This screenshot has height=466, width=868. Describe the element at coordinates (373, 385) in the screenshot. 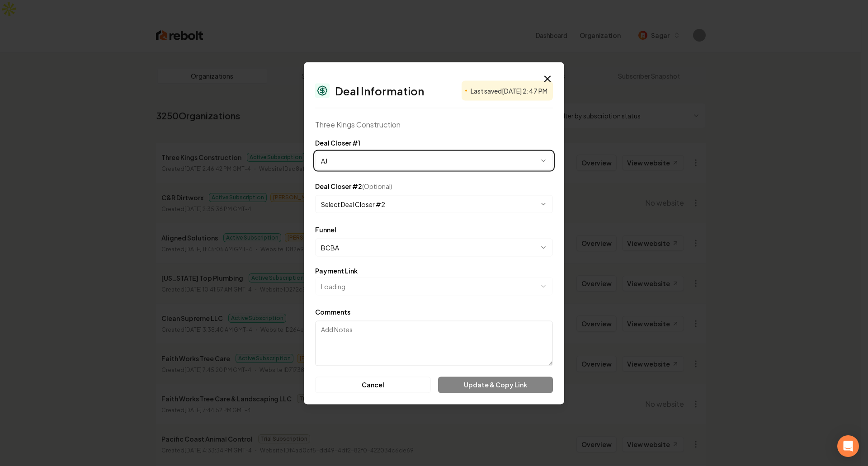

I see `button: Cancel` at that location.